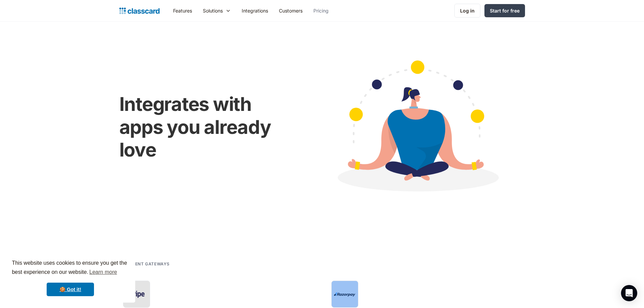 The height and width of the screenshot is (308, 644). Describe the element at coordinates (290, 10) in the screenshot. I see `a: Customers` at that location.